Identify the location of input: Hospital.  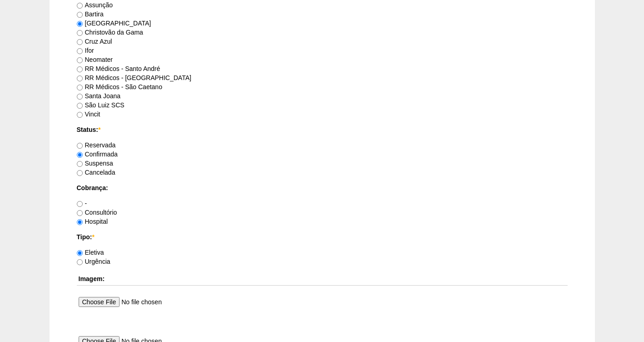
(79, 222).